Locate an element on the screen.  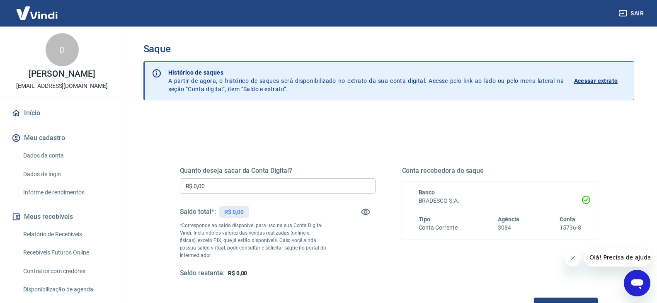
p: A partir de agora, o histórico de saques será disponibilizado no extrato da sua conta digital. Ac... is located at coordinates (366, 81).